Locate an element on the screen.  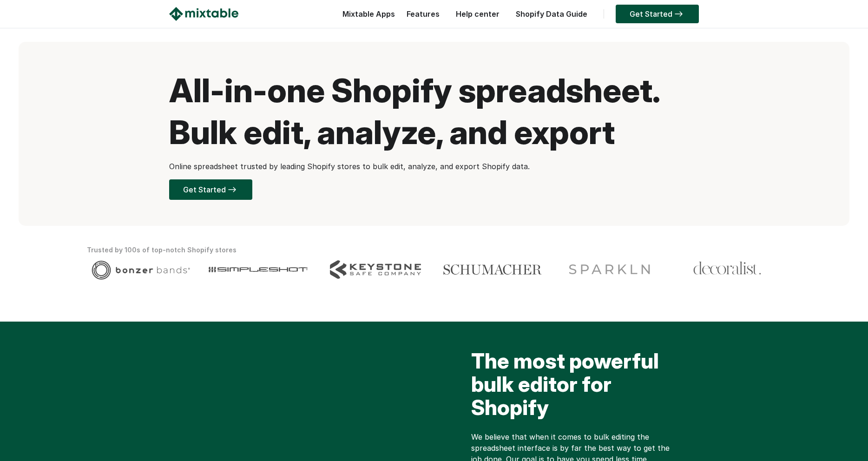
p: Online spreadsheet trusted by leading Shopify stores to bulk edit, analyze, and export Shopify data. is located at coordinates (434, 167).